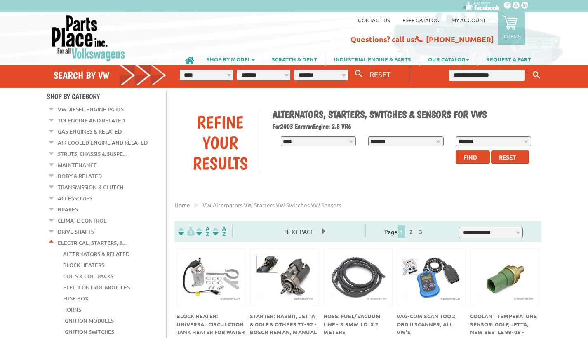 This screenshot has height=338, width=588. What do you see at coordinates (96, 254) in the screenshot?
I see `a: Alternators & Related` at bounding box center [96, 254].